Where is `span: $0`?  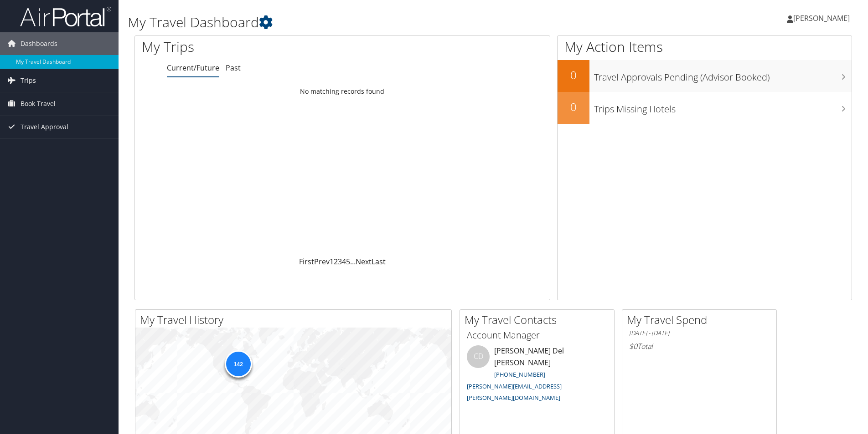
span: $0 is located at coordinates (633, 347).